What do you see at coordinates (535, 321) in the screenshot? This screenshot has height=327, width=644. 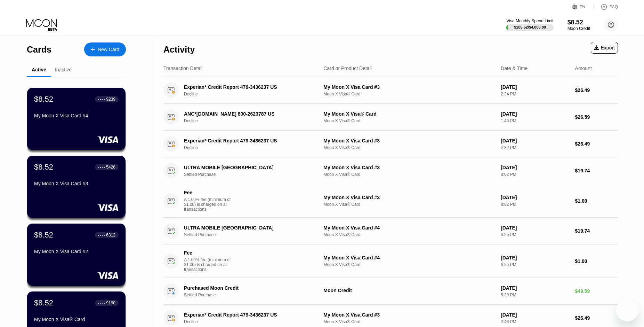 I see `div: 2:43 PM` at bounding box center [535, 321].